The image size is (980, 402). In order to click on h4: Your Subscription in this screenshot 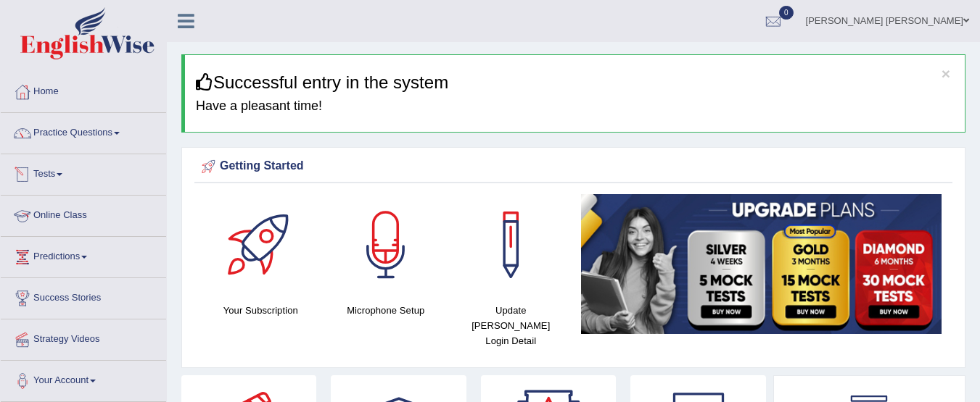, I will do `click(260, 311)`.